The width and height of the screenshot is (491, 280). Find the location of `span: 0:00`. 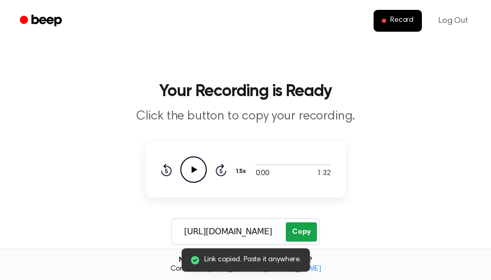

span: 0:00 is located at coordinates (262, 173).